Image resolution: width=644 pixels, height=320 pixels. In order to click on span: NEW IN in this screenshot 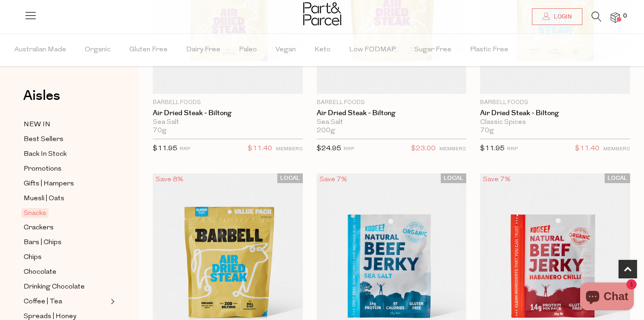, I will do `click(37, 125)`.